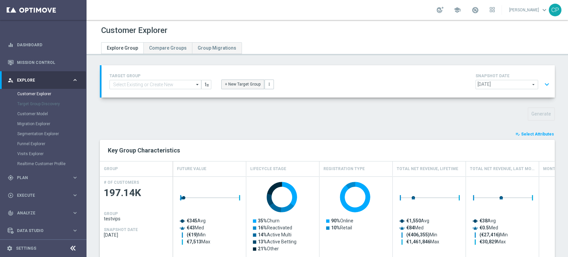 This screenshot has width=568, height=257. What do you see at coordinates (43, 80) in the screenshot?
I see `button: person_search Explore keyboard_arrow_right` at bounding box center [43, 80].